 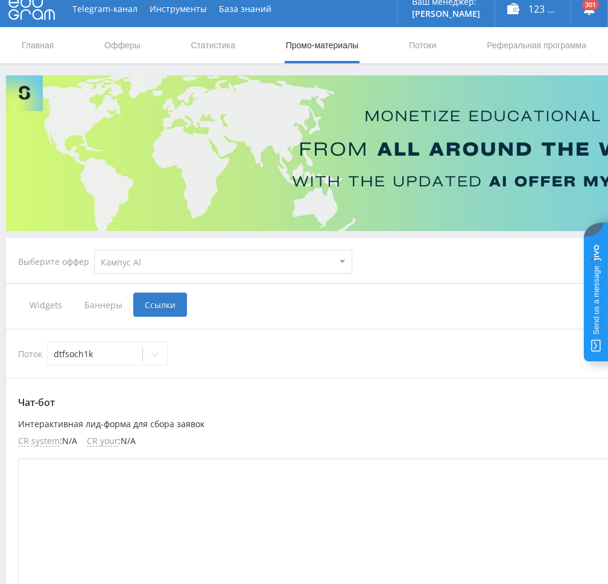 What do you see at coordinates (423, 45) in the screenshot?
I see `a: Потоки` at bounding box center [423, 45].